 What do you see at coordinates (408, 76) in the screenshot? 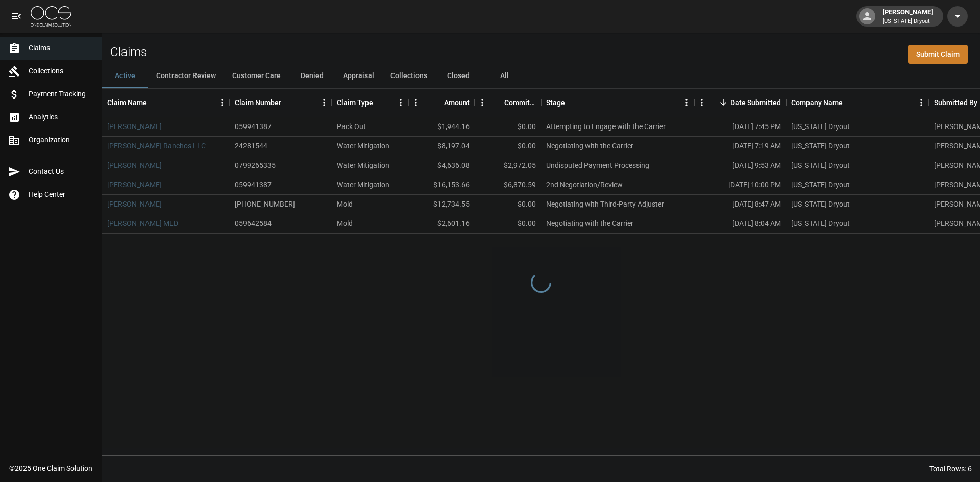
I see `button: Collections` at bounding box center [408, 76].